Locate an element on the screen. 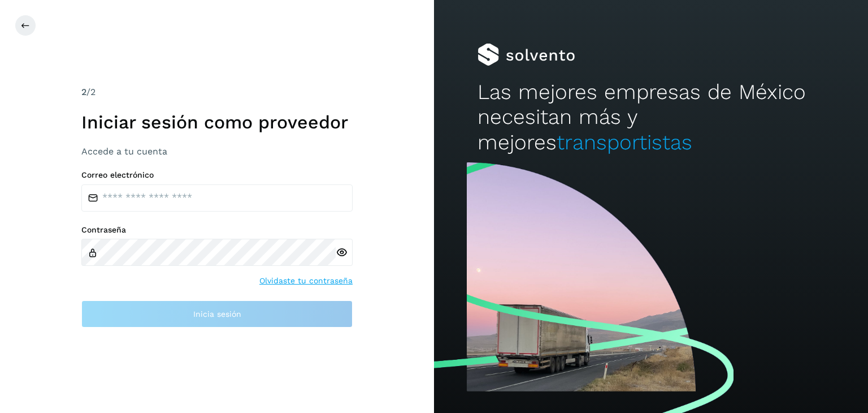  button: Inicia sesión is located at coordinates (217, 314).